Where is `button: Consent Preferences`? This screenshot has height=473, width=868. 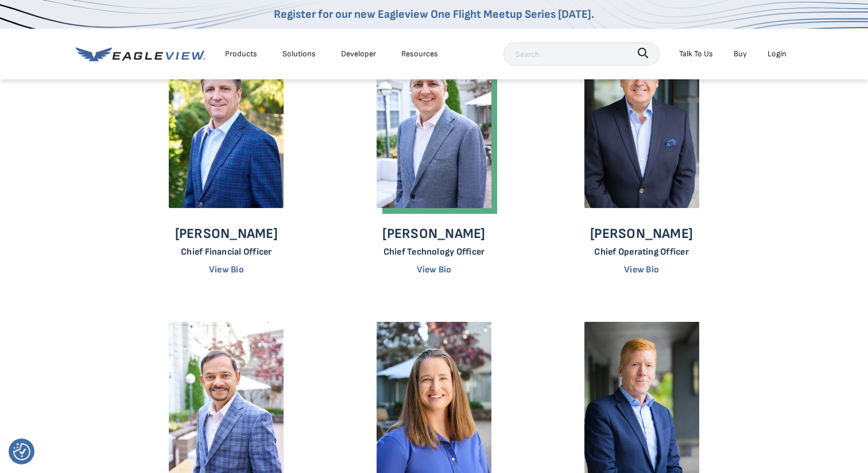
button: Consent Preferences is located at coordinates (22, 452).